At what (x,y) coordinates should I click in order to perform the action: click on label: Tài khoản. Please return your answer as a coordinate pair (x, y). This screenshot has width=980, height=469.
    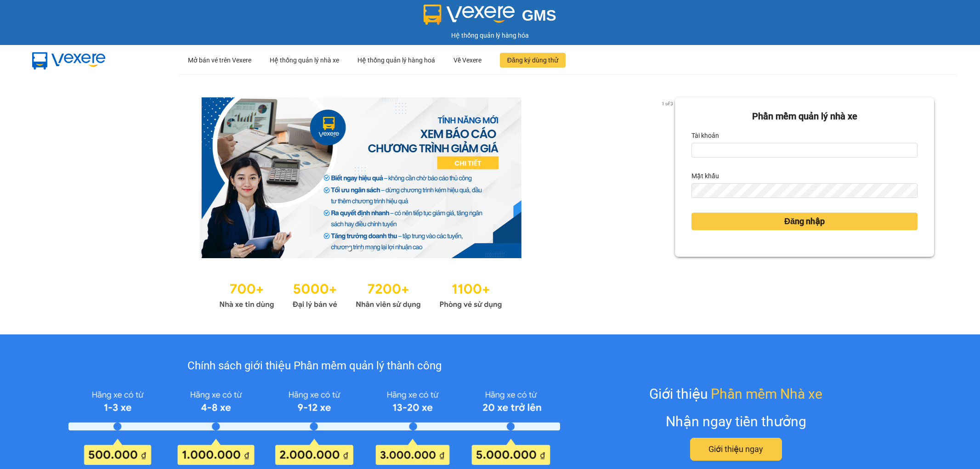
    Looking at the image, I should click on (705, 135).